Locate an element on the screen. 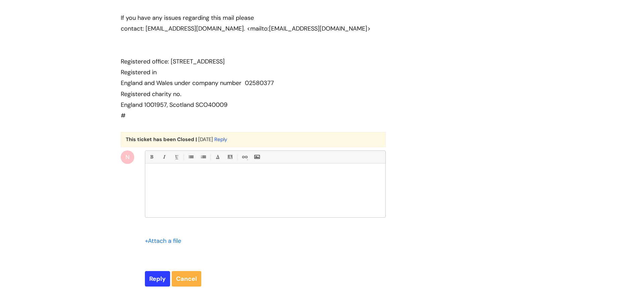 This screenshot has width=644, height=306. a: 1. Ordered List (Ctrl-Shift-8) is located at coordinates (203, 157).